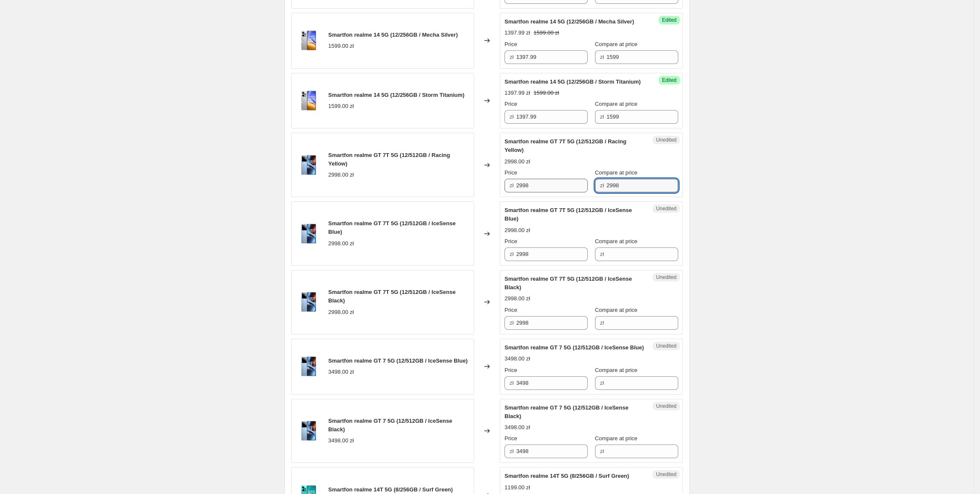  Describe the element at coordinates (518, 488) in the screenshot. I see `div: 1199.00 zł` at that location.